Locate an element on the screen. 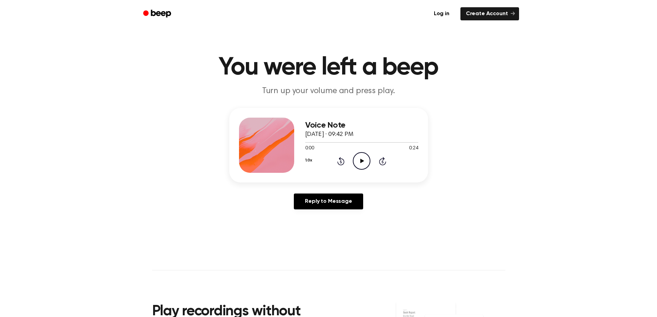 The height and width of the screenshot is (317, 657). a: Create Account is located at coordinates (490, 14).